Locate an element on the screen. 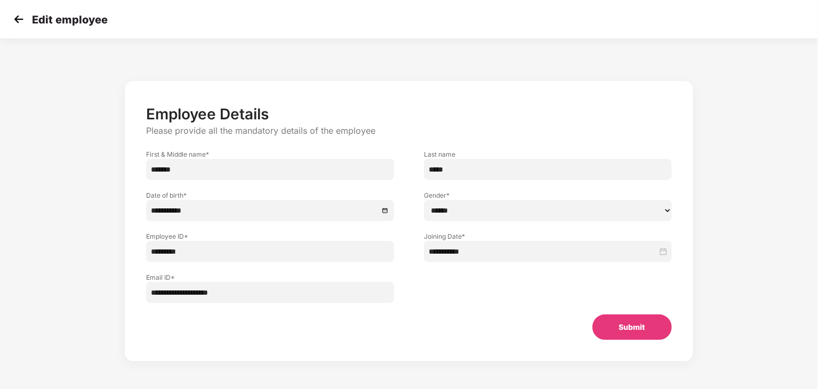 Image resolution: width=818 pixels, height=389 pixels. p: Edit employee is located at coordinates (70, 20).